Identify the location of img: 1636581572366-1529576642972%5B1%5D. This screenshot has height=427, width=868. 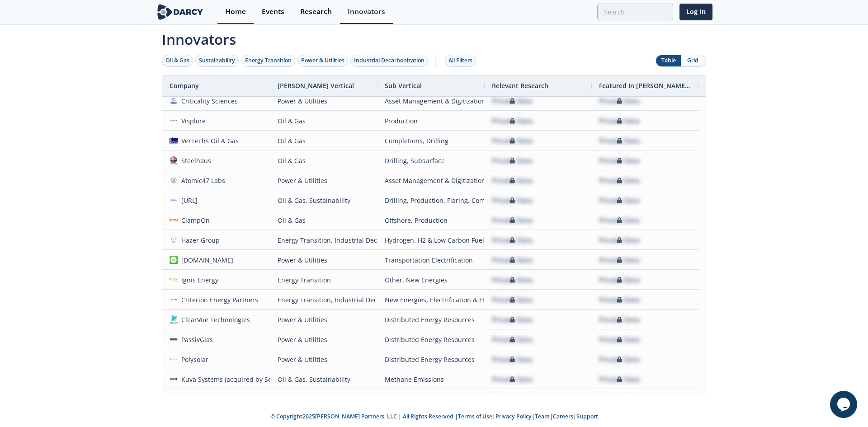
(173, 240).